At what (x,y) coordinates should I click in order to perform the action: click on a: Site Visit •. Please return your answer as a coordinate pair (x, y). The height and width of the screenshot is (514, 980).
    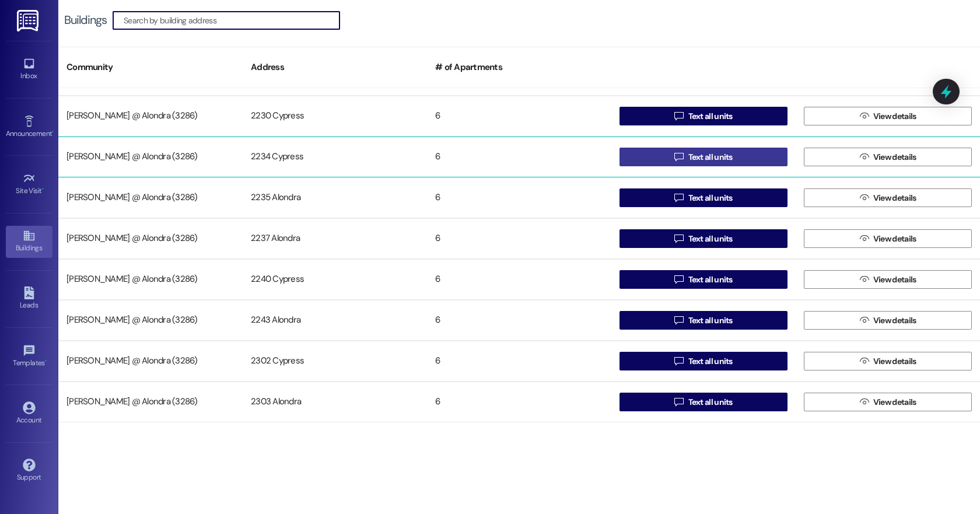
    Looking at the image, I should click on (29, 184).